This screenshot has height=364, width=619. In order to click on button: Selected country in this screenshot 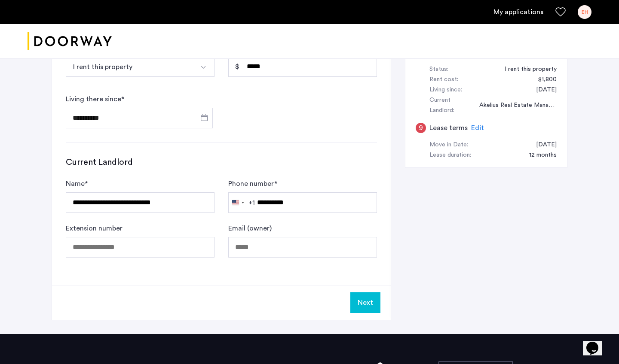, I will do `click(242, 203)`.